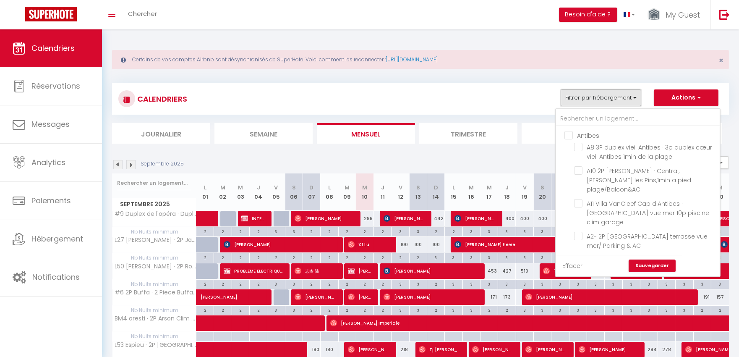  Describe the element at coordinates (241, 192) in the screenshot. I see `th: 03` at that location.